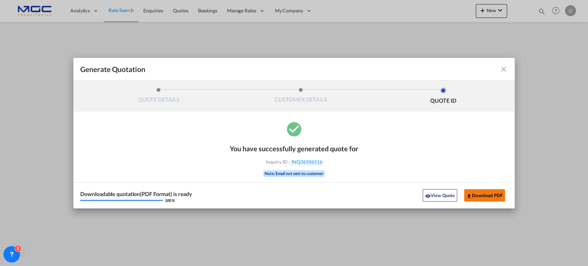  Describe the element at coordinates (306, 162) in the screenshot. I see `span: INQ36506516` at that location.